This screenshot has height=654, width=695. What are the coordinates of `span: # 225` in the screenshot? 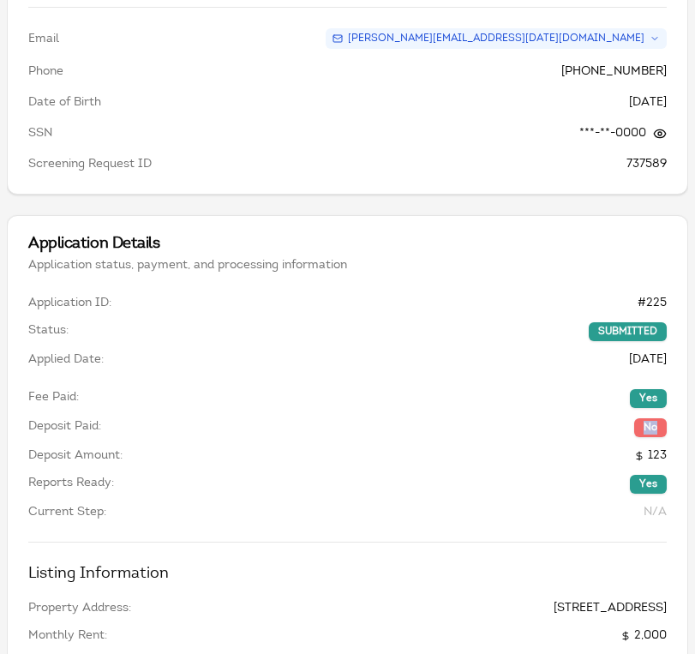 It's located at (653, 304).